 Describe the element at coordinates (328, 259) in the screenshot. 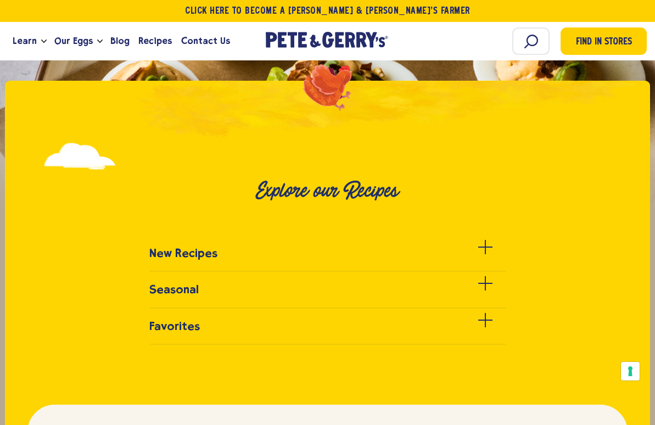

I see `a: New Recipes` at that location.